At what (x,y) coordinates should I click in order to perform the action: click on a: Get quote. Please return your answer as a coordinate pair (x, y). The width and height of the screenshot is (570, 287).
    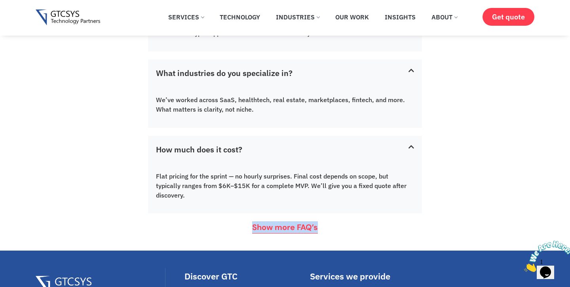
    Looking at the image, I should click on (508, 17).